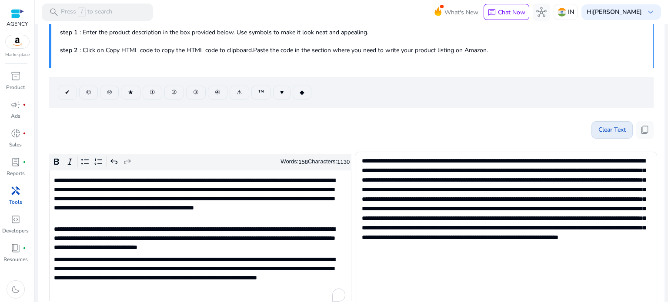 Image resolution: width=668 pixels, height=302 pixels. Describe the element at coordinates (16, 173) in the screenshot. I see `p: Reports` at that location.